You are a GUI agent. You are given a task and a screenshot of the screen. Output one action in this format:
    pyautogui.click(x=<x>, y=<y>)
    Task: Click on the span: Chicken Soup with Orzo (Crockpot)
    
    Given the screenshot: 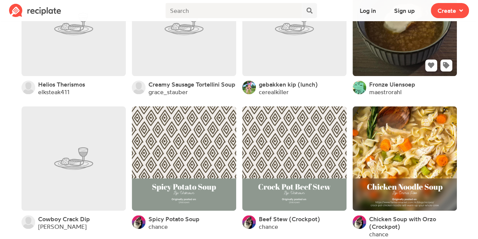 What is the action you would take?
    pyautogui.click(x=403, y=223)
    